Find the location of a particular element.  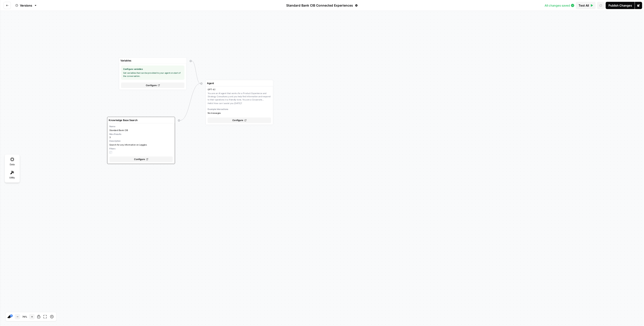

button: Configure variablesSet variables that can be provided to your agent on start of the conversation.... is located at coordinates (153, 77).